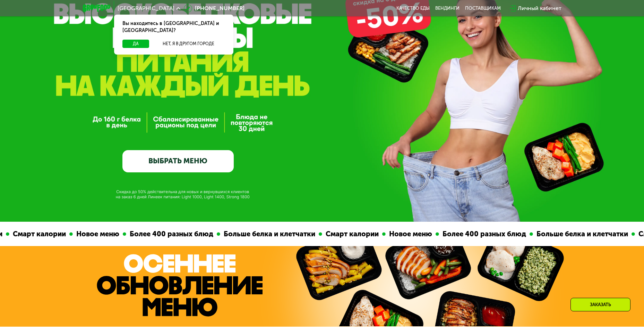  What do you see at coordinates (178, 161) in the screenshot?
I see `a: ВЫБРАТЬ МЕНЮ` at bounding box center [178, 161].